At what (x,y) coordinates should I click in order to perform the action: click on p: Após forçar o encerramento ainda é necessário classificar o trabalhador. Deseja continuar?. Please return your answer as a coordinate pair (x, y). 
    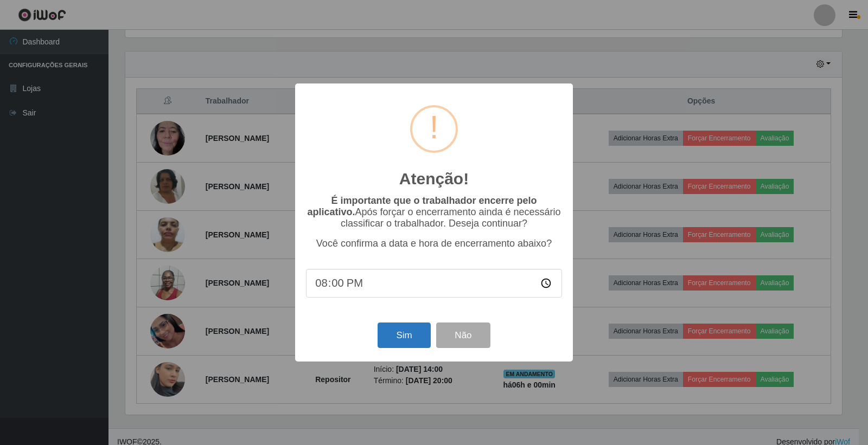
    Looking at the image, I should click on (434, 212).